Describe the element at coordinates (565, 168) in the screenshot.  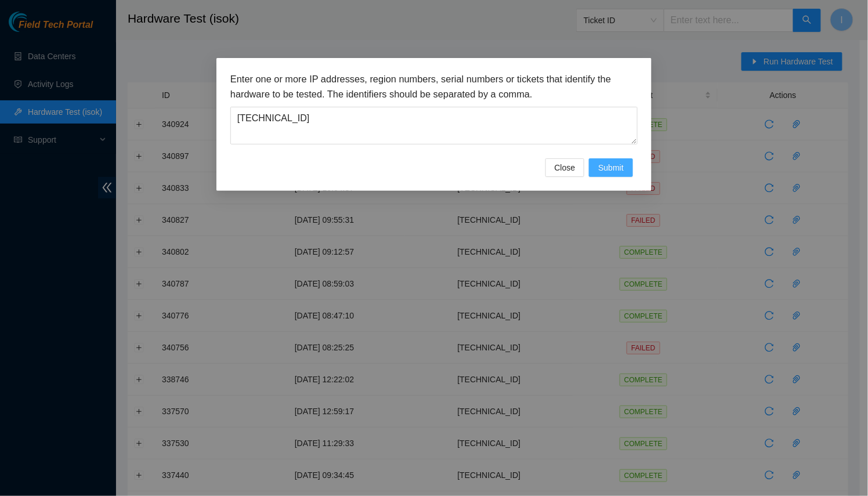
I see `button: Close` at that location.